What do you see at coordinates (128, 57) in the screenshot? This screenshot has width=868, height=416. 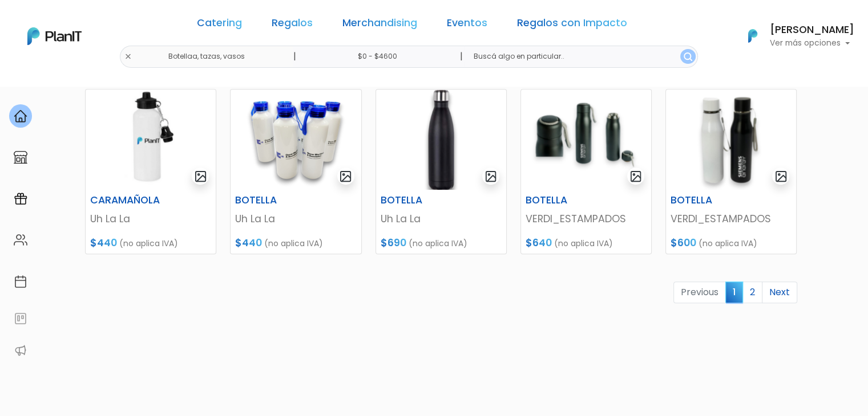 I see `img: close-6986928ebcb1d6c9903e3b54e860dbc4d054630f23adef3a32610726dff6a82b.svg` at bounding box center [128, 57].